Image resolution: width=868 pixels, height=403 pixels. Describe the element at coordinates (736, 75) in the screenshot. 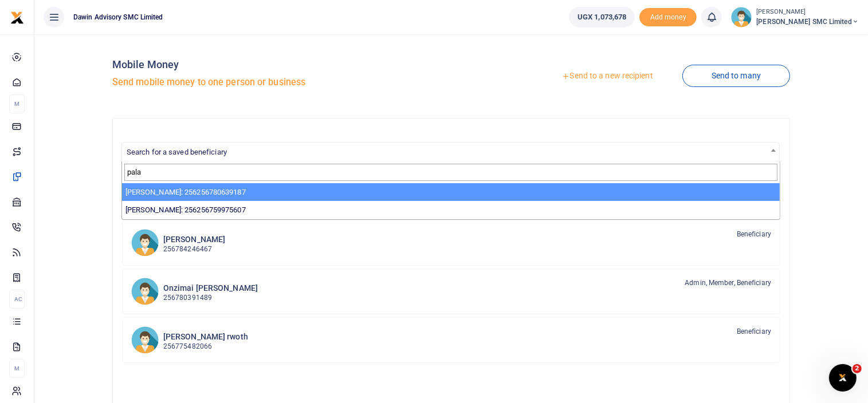

I see `a: Send to many` at that location.